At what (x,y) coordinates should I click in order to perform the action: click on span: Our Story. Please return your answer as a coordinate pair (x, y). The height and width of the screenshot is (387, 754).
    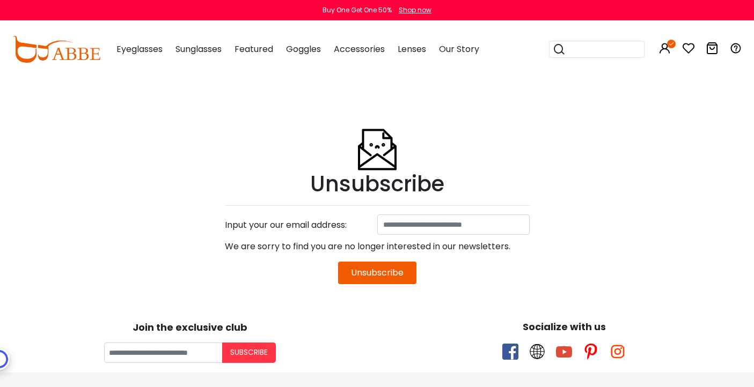
    Looking at the image, I should click on (459, 49).